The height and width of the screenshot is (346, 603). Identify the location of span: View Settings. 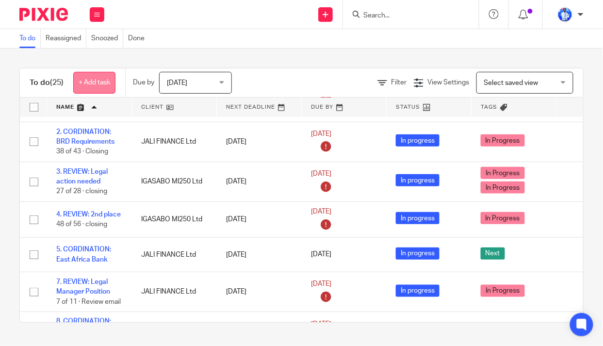
(448, 82).